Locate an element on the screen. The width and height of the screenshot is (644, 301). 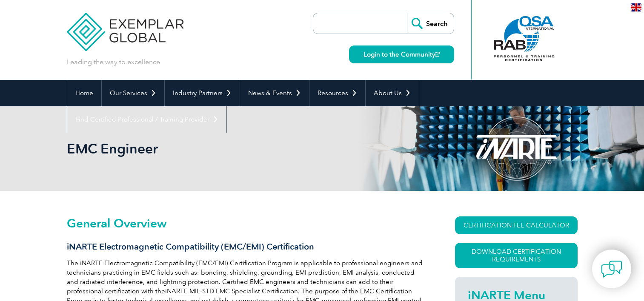
img: contact-chat.png is located at coordinates (612, 269).